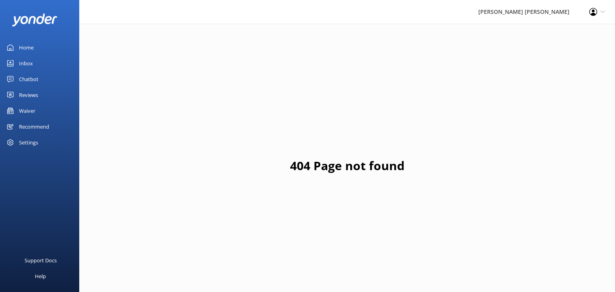  I want to click on div: Settings, so click(29, 143).